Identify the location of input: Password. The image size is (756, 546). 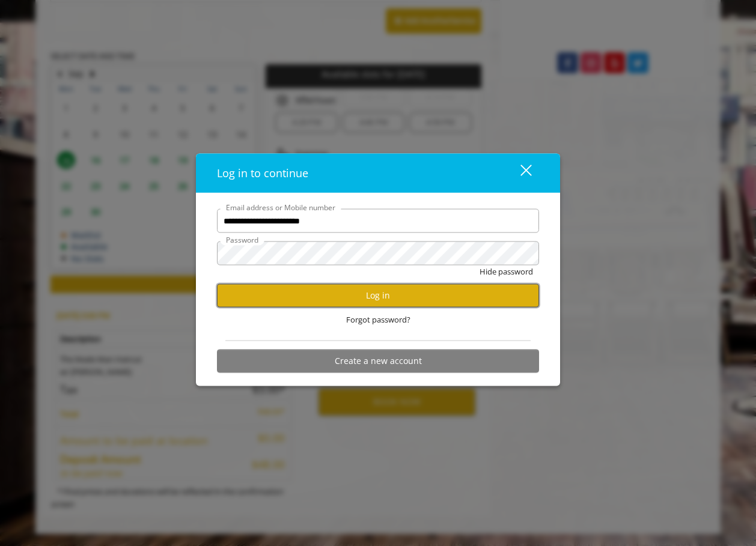
(378, 253).